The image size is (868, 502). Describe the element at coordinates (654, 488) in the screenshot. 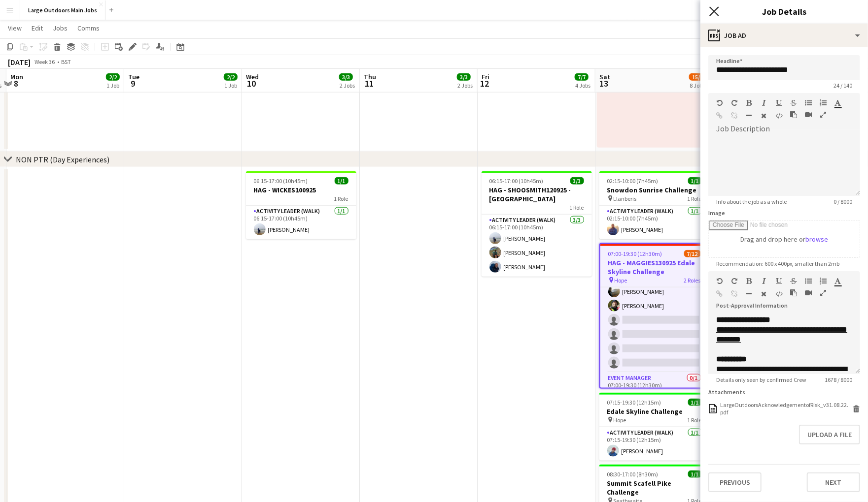

I see `h3: Summit Scafell Pike Challenge` at that location.